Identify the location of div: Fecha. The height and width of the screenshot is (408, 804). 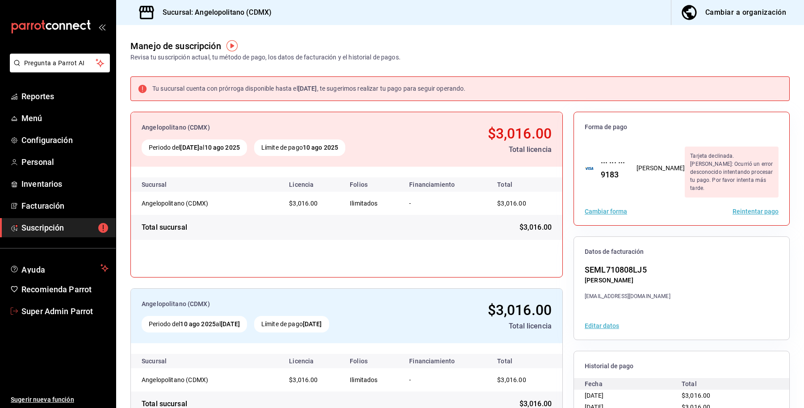
(633, 384).